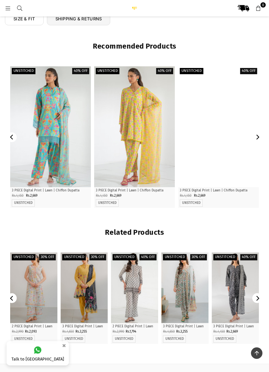  I want to click on h2: Related Products, so click(134, 232).